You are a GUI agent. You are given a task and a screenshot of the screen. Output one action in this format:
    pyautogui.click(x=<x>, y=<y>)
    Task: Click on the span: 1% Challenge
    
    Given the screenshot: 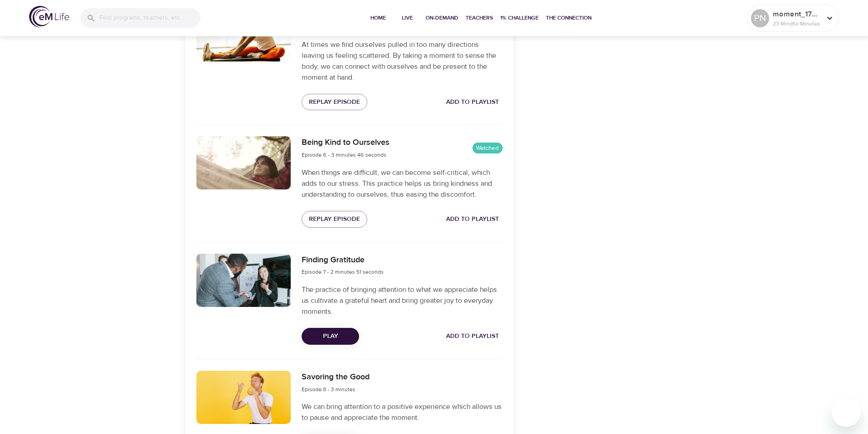 What is the action you would take?
    pyautogui.click(x=520, y=18)
    